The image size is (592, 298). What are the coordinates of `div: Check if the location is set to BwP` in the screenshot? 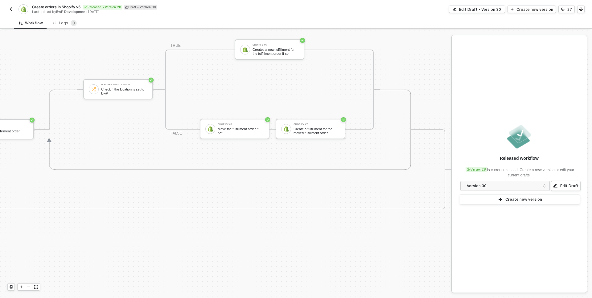 It's located at (124, 91).